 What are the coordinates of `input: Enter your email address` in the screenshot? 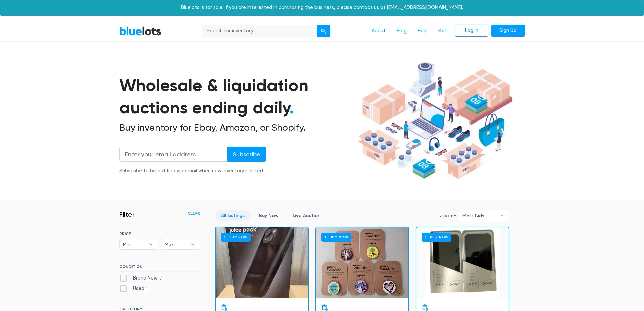 It's located at (174, 154).